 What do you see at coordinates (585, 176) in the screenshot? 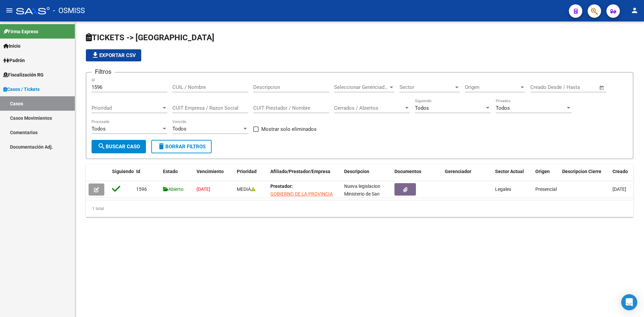
I see `datatable-header-cell: Descripcion Cierre` at bounding box center [585, 176].